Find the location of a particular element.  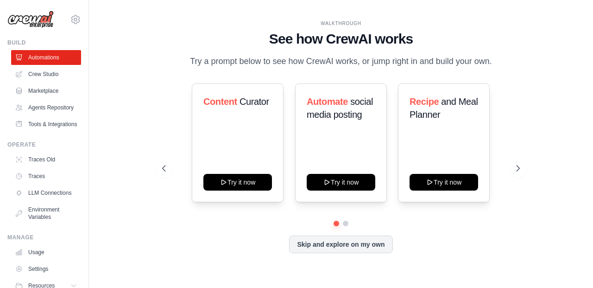

span: Curator is located at coordinates (254, 102).